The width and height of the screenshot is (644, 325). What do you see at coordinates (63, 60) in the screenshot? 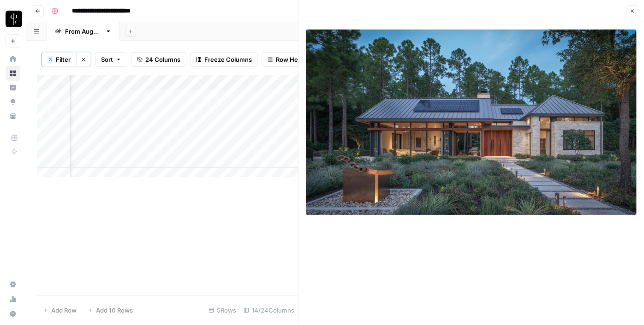
I see `span: Filter` at bounding box center [63, 60].